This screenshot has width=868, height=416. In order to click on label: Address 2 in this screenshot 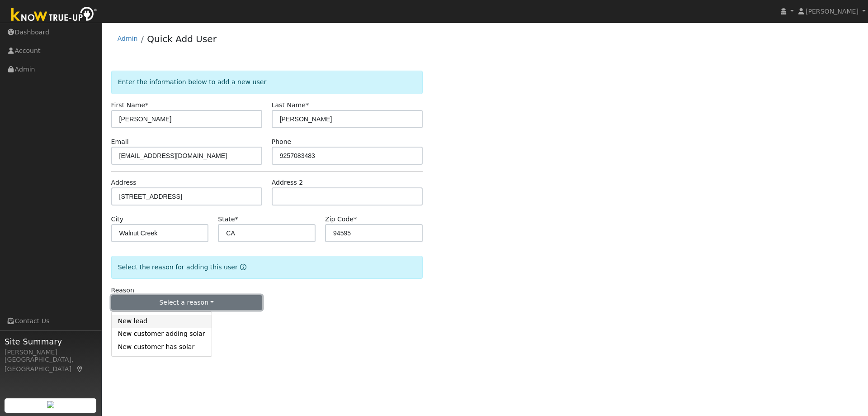, I will do `click(288, 182)`.